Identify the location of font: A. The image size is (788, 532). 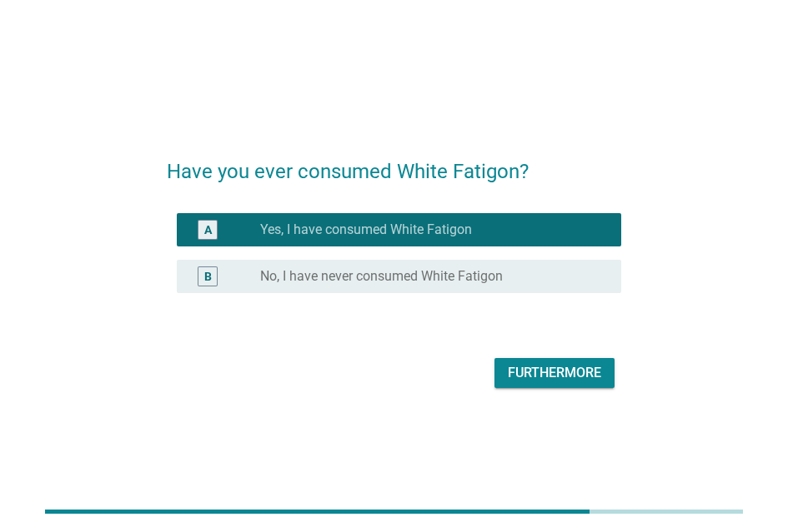
(208, 229).